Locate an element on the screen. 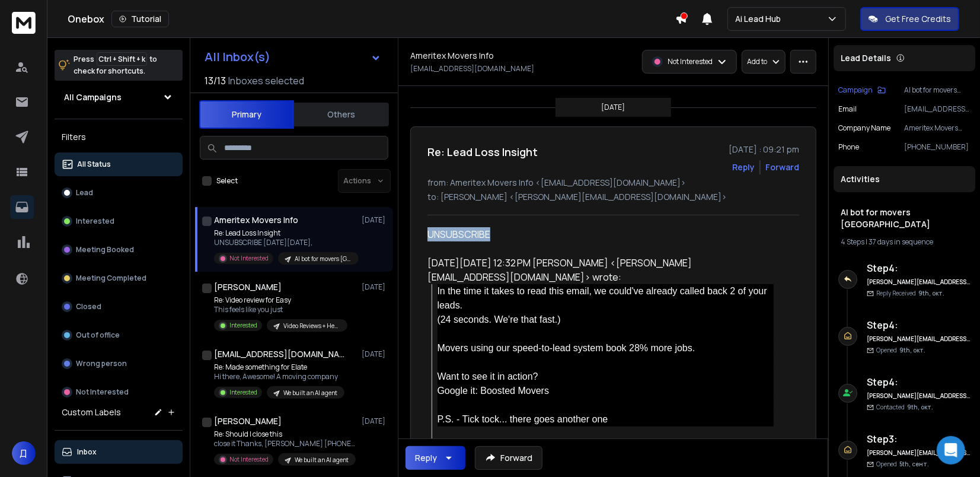 The height and width of the screenshot is (477, 980). button: All Campaigns is located at coordinates (119, 98).